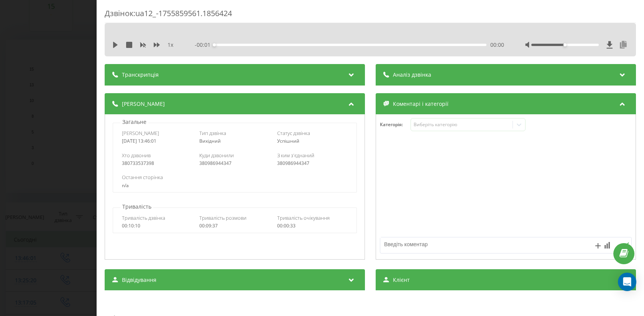 The width and height of the screenshot is (644, 316). I want to click on span: Успішний, so click(288, 141).